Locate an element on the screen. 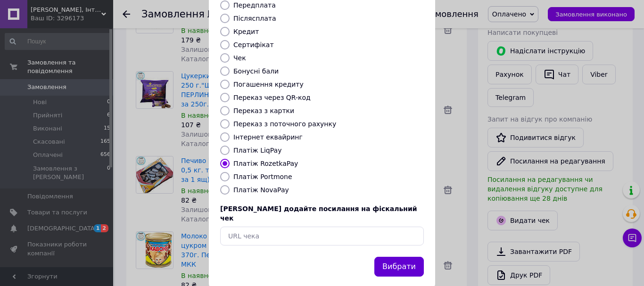 The width and height of the screenshot is (644, 286). label: Післясплата is located at coordinates (255, 18).